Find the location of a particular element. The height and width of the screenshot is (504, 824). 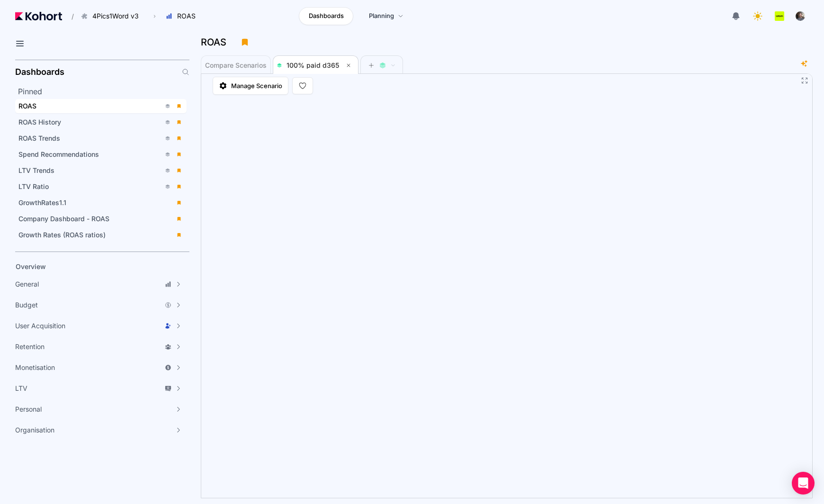

span: Personal is located at coordinates (28, 409).